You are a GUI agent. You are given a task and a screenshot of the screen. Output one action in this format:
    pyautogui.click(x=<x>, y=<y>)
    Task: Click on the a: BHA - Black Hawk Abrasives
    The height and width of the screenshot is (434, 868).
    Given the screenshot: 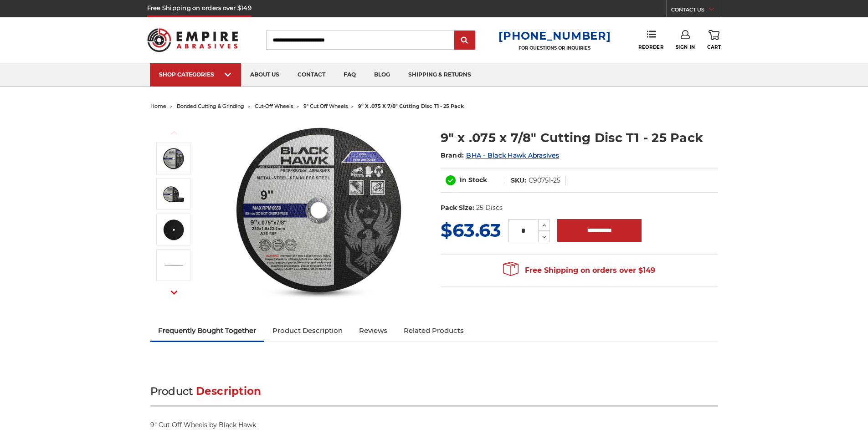 What is the action you would take?
    pyautogui.click(x=512, y=156)
    